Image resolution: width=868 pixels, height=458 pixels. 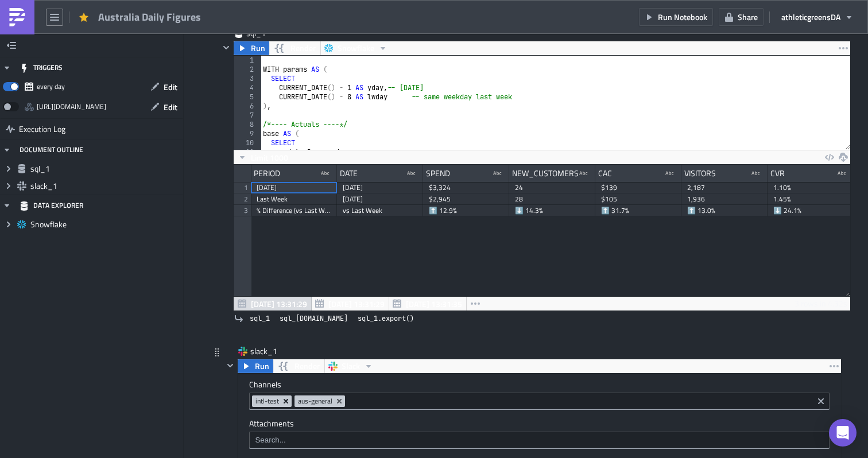 I want to click on label: Channels, so click(x=539, y=384).